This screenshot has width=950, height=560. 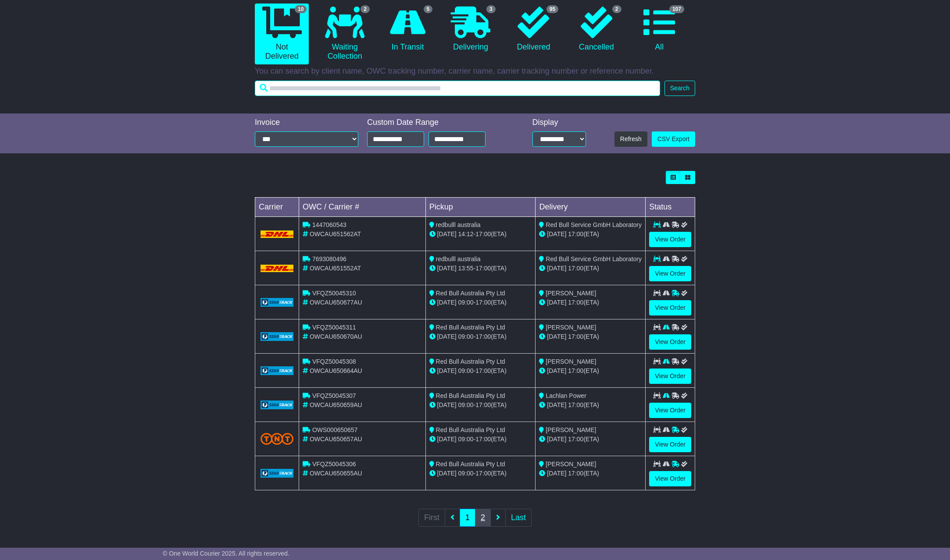 I want to click on span: OWCAU651552AT, so click(x=335, y=268).